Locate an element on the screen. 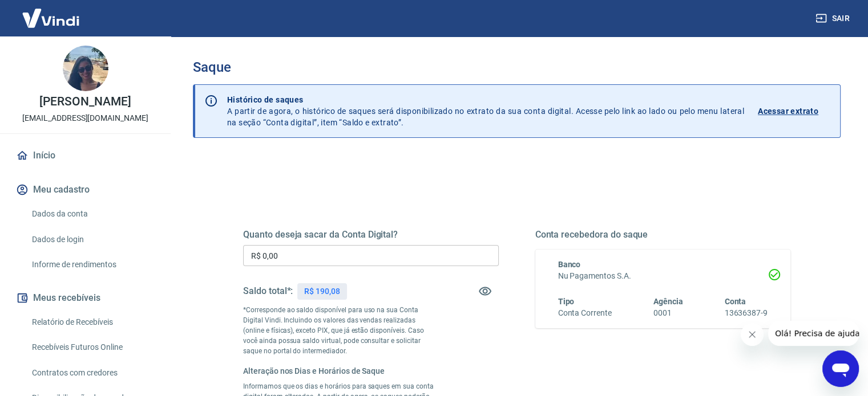  h5: Saldo total*: is located at coordinates (267, 292).